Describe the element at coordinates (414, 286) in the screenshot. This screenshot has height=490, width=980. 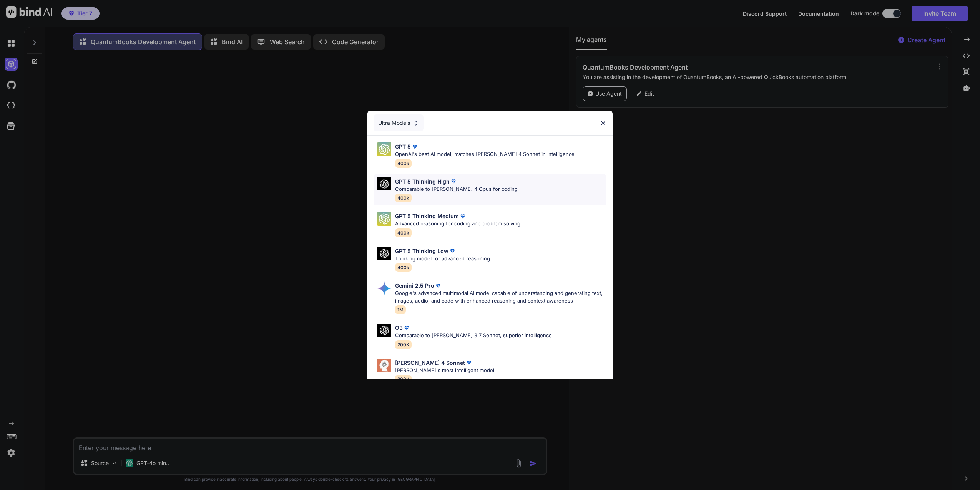
I see `p: Gemini 2.5 Pro` at that location.